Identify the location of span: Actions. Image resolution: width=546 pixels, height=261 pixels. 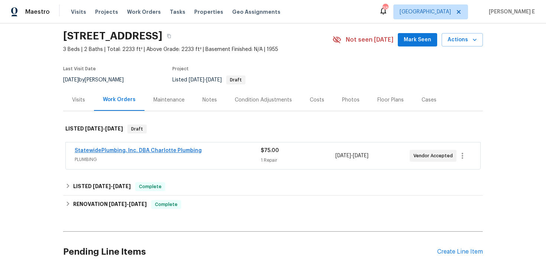
(462, 40).